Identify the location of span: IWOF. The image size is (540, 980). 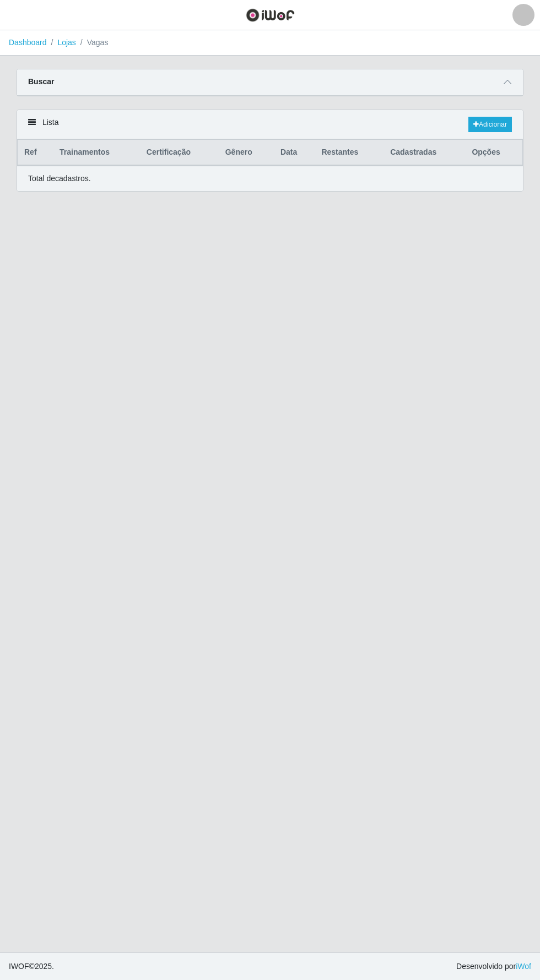
(18, 967).